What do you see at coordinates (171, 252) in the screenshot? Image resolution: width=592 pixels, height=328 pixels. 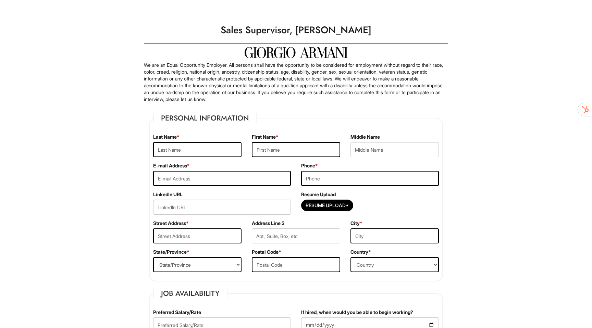 I see `label: State/Province` at bounding box center [171, 252].